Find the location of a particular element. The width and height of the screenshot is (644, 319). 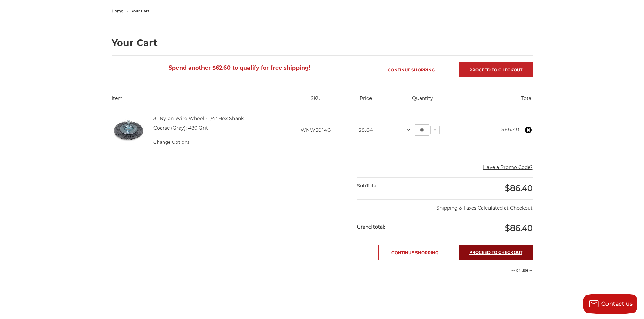

th: Item is located at coordinates (197, 101).